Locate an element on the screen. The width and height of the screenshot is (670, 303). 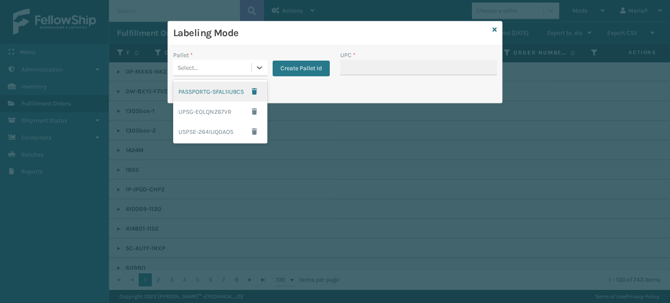
div: PASSPORTG-SFAL1IU9CS is located at coordinates (220, 92).